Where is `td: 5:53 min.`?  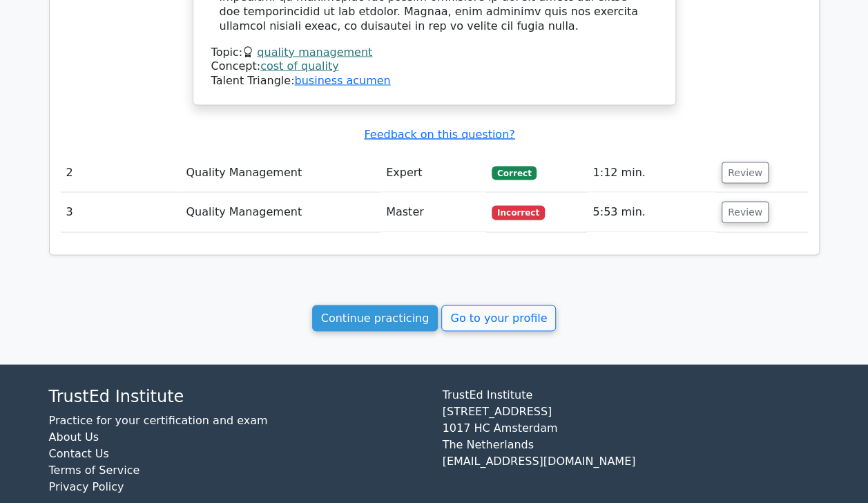 td: 5:53 min. is located at coordinates (652, 212).